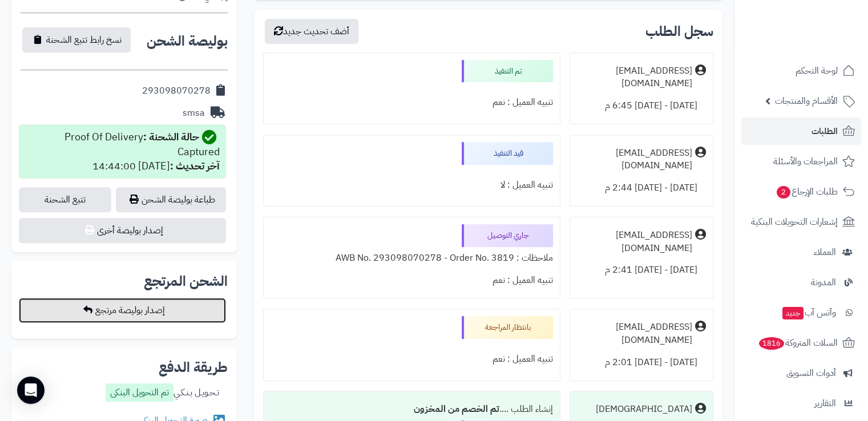  I want to click on span: 2, so click(783, 192).